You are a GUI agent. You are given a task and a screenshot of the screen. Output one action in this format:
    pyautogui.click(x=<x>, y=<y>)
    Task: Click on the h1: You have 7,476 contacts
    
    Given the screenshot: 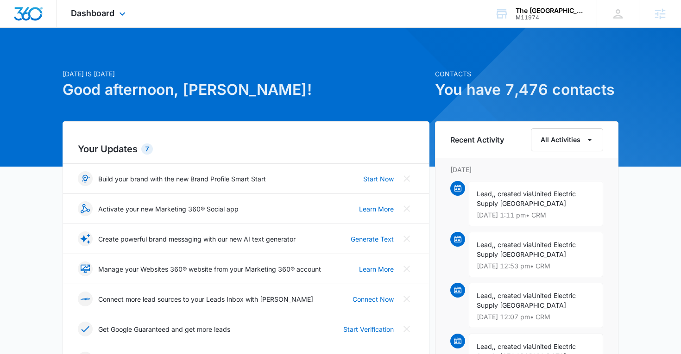 What is the action you would take?
    pyautogui.click(x=527, y=90)
    